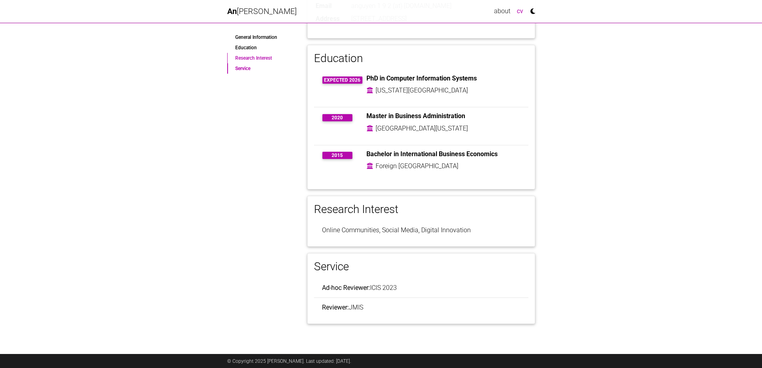 Image resolution: width=762 pixels, height=368 pixels. I want to click on span: An, so click(232, 11).